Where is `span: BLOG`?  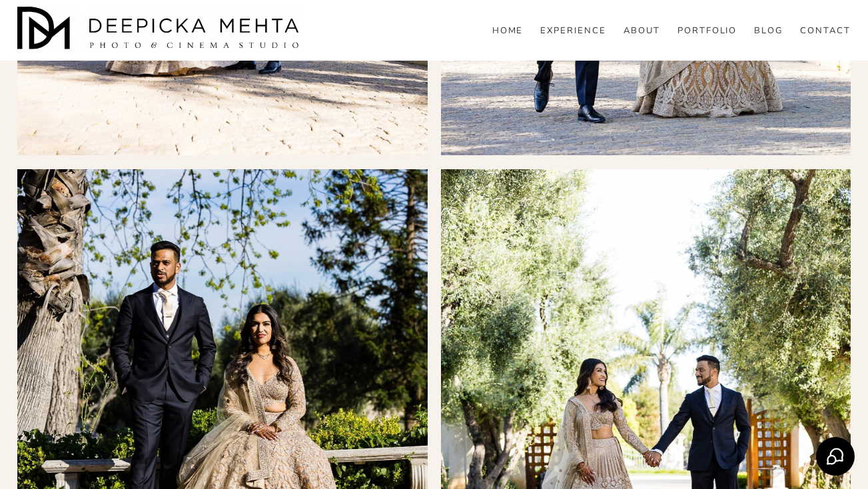 span: BLOG is located at coordinates (768, 31).